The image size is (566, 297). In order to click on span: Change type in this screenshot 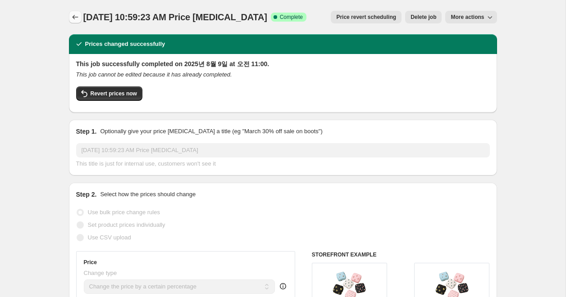, I will do `click(100, 273)`.